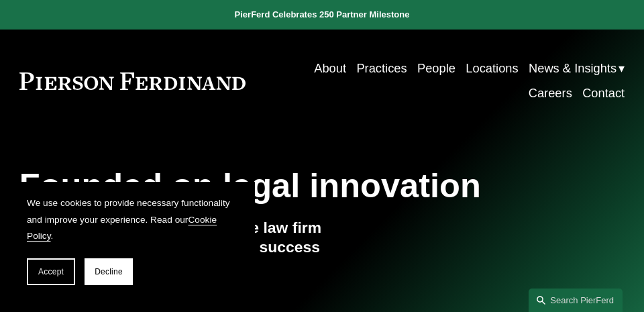  What do you see at coordinates (550, 94) in the screenshot?
I see `a: Careers` at bounding box center [550, 94].